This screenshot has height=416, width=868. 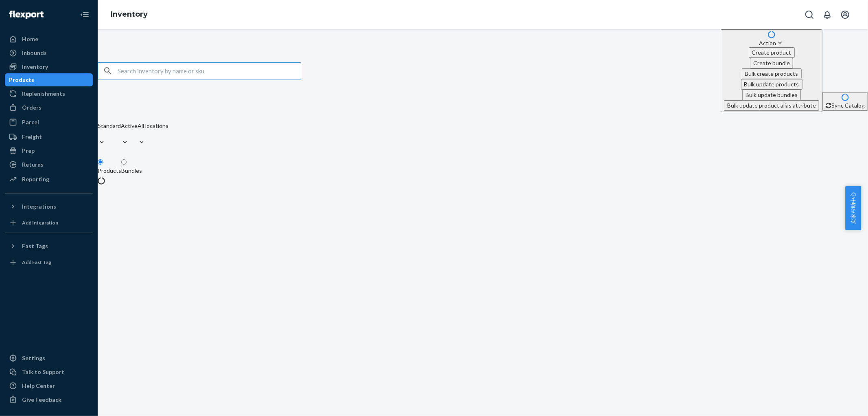 What do you see at coordinates (121, 134) in the screenshot?
I see `input: Active` at bounding box center [121, 134].